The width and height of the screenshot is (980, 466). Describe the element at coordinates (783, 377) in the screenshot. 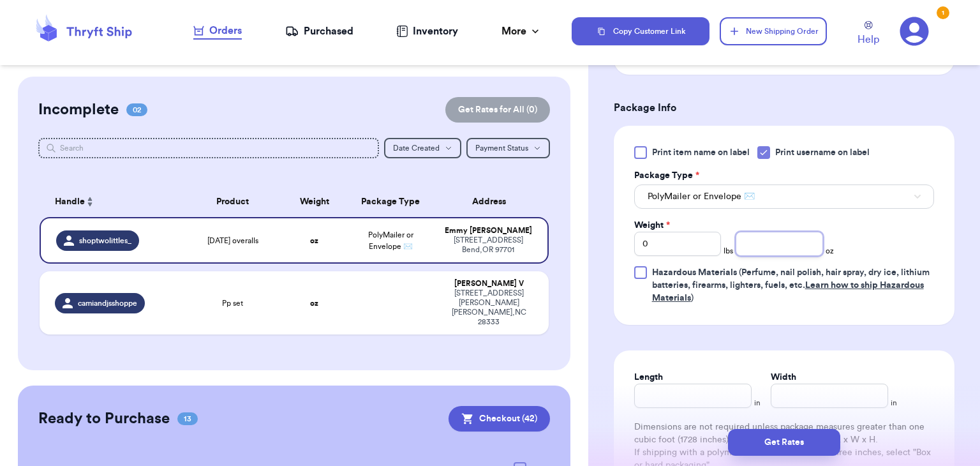

I see `label: Width` at that location.